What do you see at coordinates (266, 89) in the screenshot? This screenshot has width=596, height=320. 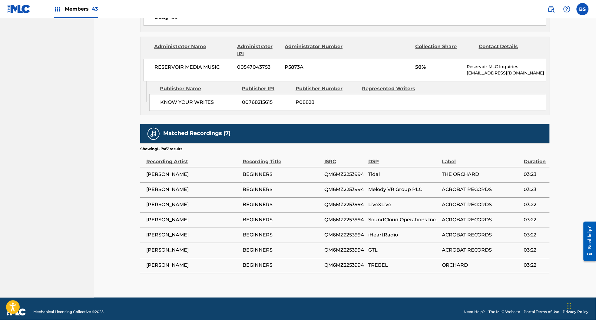 I see `div: Publisher IPI` at bounding box center [266, 89].